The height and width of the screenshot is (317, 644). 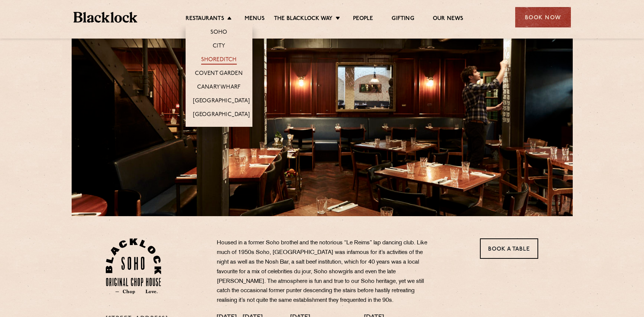 What do you see at coordinates (363, 19) in the screenshot?
I see `a: People` at bounding box center [363, 19].